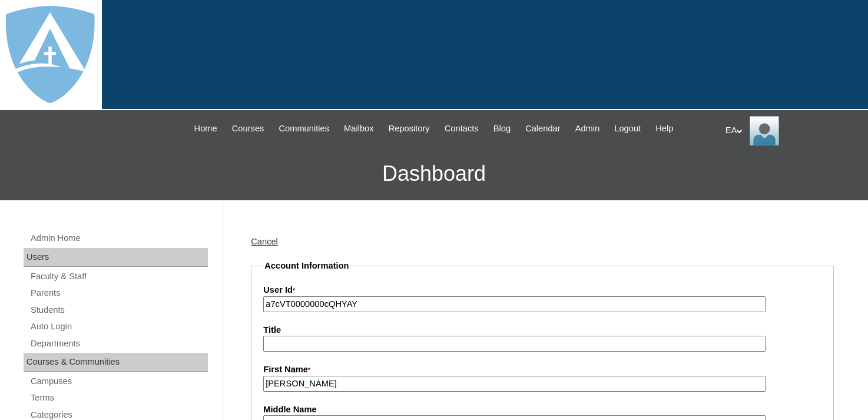 Image resolution: width=868 pixels, height=420 pixels. What do you see at coordinates (358, 128) in the screenshot?
I see `span: Mailbox` at bounding box center [358, 128].